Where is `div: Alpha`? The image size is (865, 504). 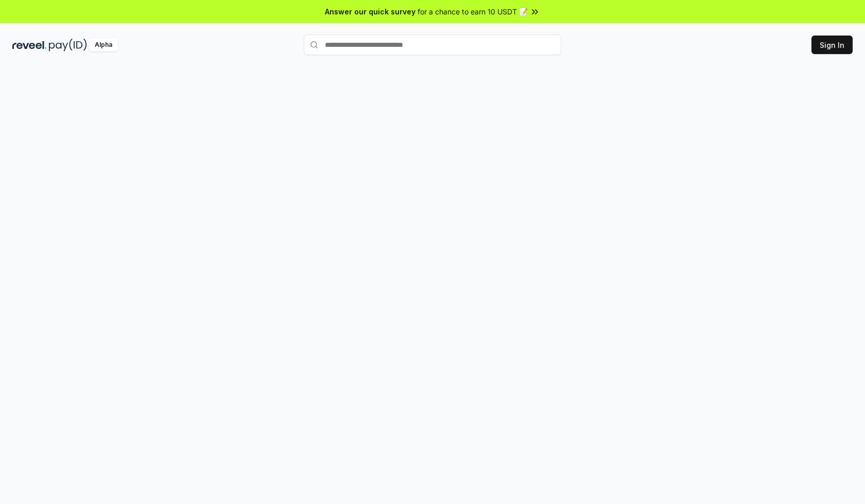
div: Alpha is located at coordinates (103, 45).